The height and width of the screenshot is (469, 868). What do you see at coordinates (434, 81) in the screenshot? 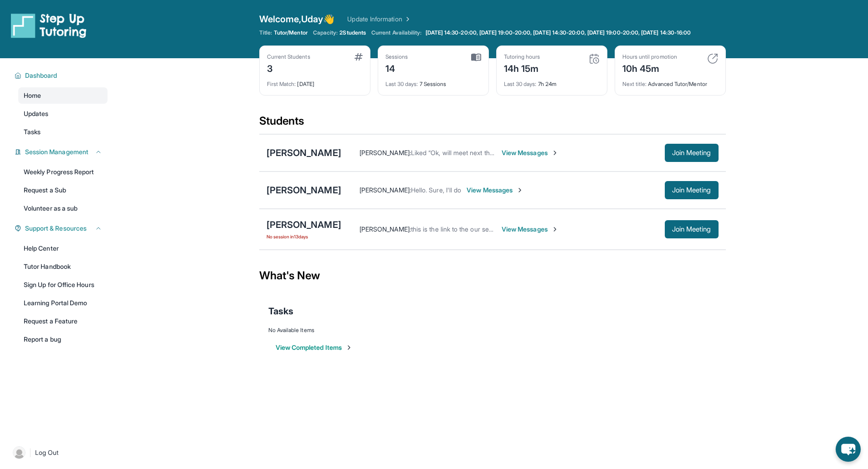
I see `div: 7 Sessions` at bounding box center [434, 81].